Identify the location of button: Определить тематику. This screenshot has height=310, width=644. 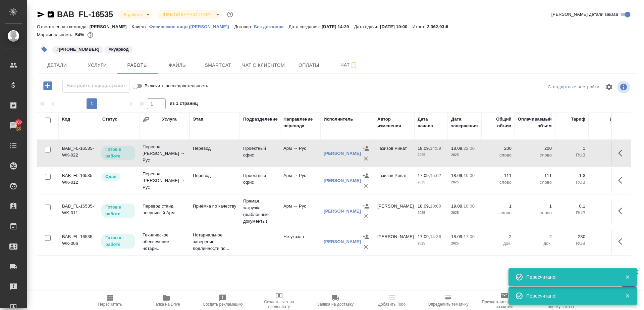
(448, 301).